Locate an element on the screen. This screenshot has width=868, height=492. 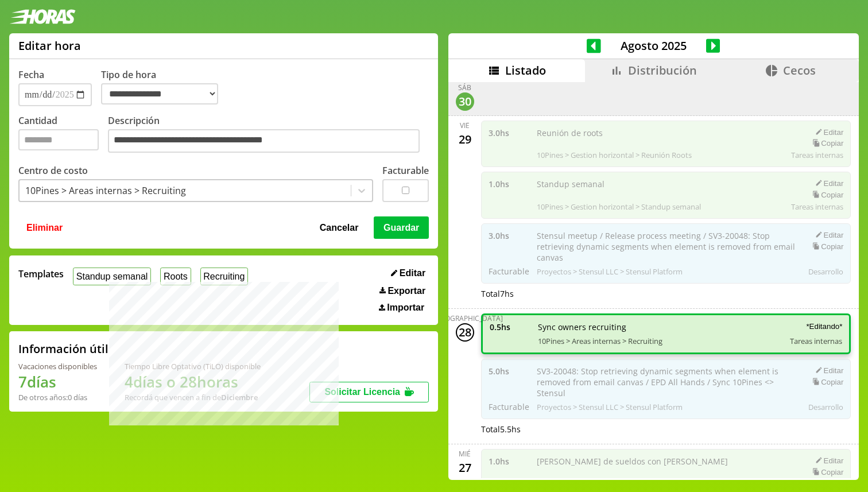
span: Distribución is located at coordinates (663, 70).